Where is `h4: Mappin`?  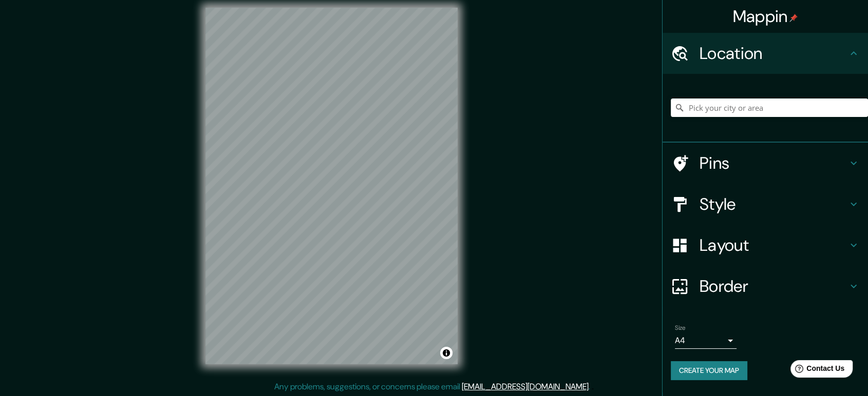
h4: Mappin is located at coordinates (765, 16).